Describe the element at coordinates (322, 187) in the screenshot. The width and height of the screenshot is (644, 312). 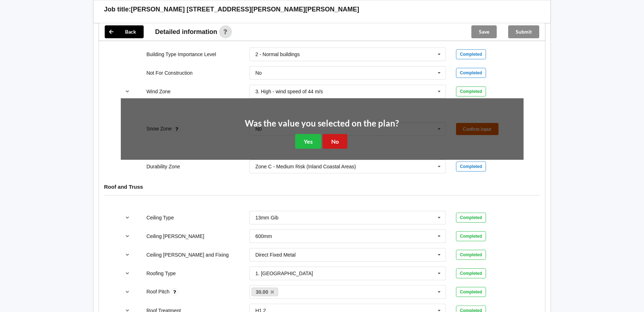
I see `h4: Roof and Truss` at that location.